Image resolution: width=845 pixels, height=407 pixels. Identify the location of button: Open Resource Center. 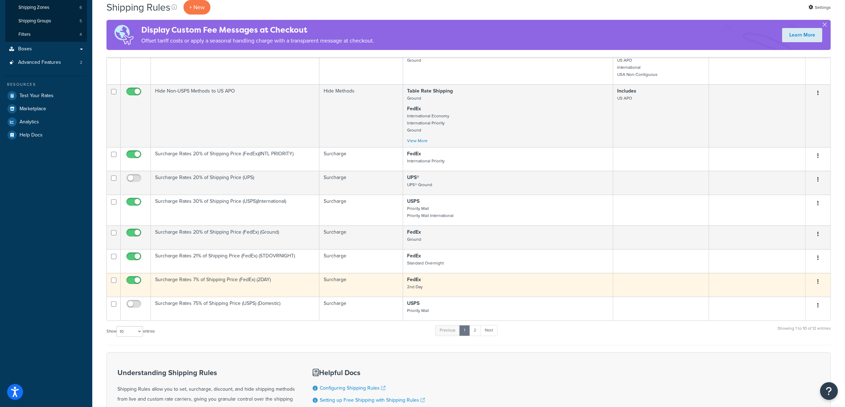
(829, 392).